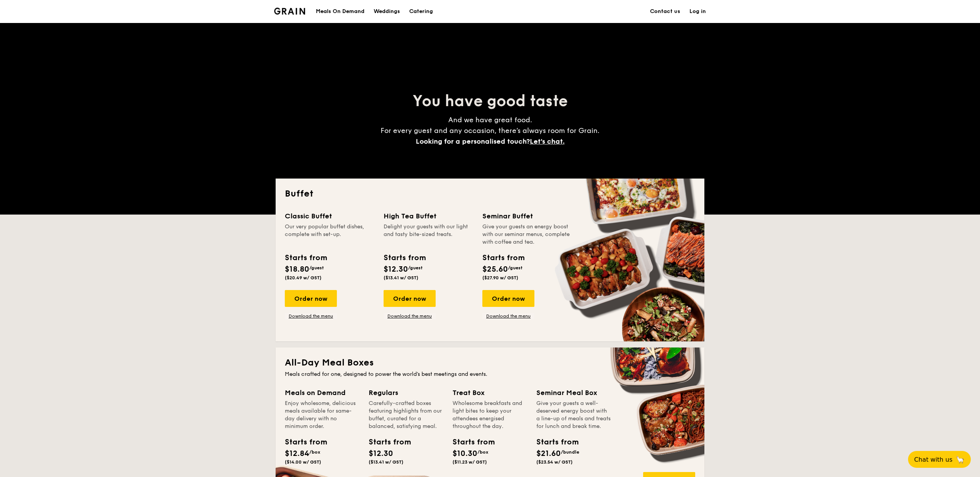 This screenshot has height=477, width=980. I want to click on span: $21.60, so click(549, 453).